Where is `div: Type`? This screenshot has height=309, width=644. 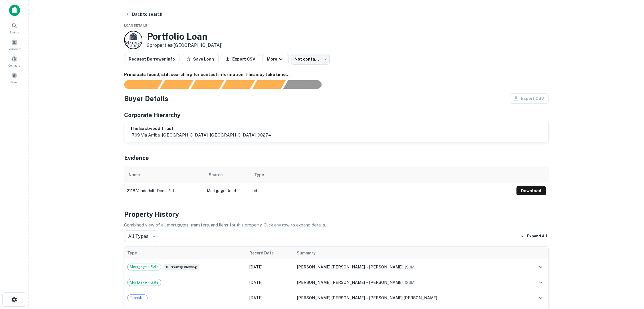 div: Type is located at coordinates (259, 175).